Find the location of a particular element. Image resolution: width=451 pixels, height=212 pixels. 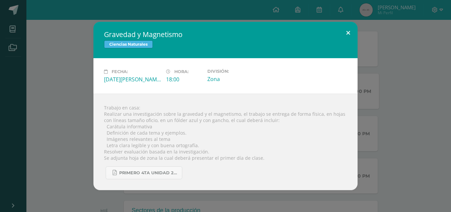

div: Trabajo en casa: Realizar una investigación sobre la gravedad y el magnetismo, el trabajo se entr... is located at coordinates (225, 142).